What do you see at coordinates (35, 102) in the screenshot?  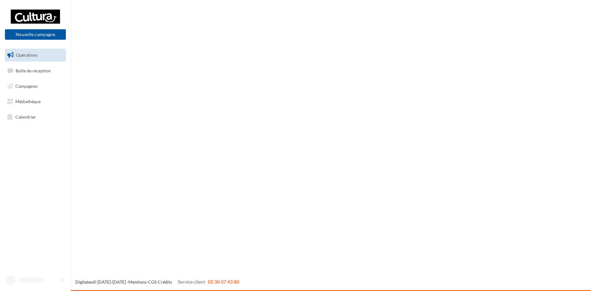 I see `a: Médiathèque` at bounding box center [35, 102].